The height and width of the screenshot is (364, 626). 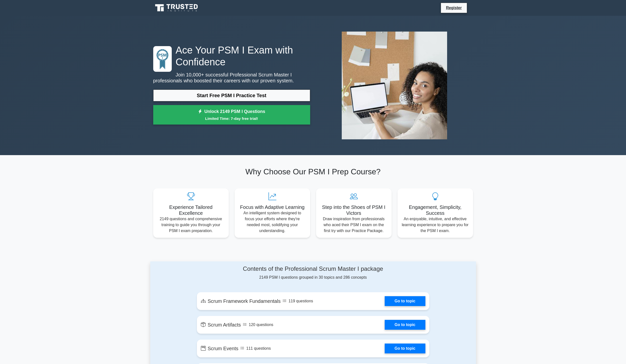 What do you see at coordinates (313, 269) in the screenshot?
I see `h4: Contents of the Professional Scrum Master I package` at bounding box center [313, 269].